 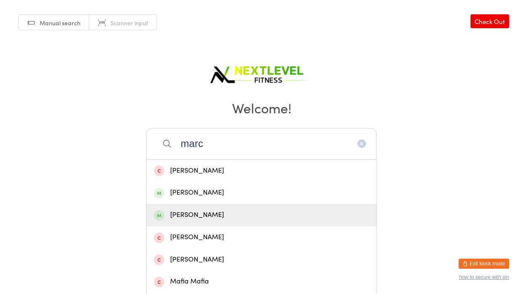 What do you see at coordinates (484, 264) in the screenshot?
I see `button: Exit kiosk mode` at bounding box center [484, 264].